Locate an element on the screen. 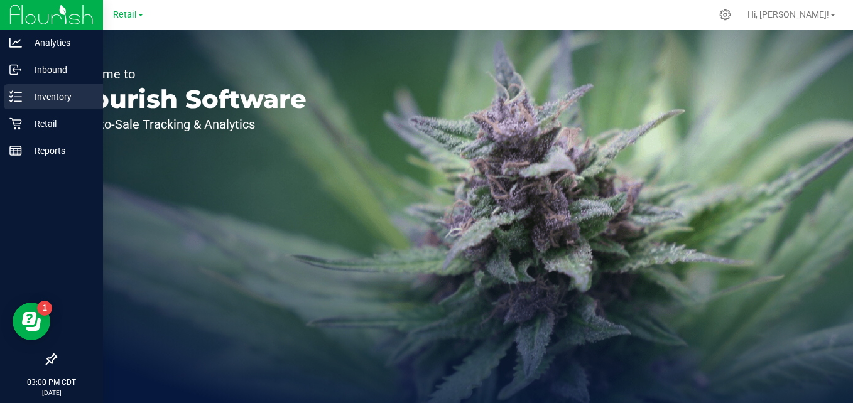  span: 1 is located at coordinates (8, 7).